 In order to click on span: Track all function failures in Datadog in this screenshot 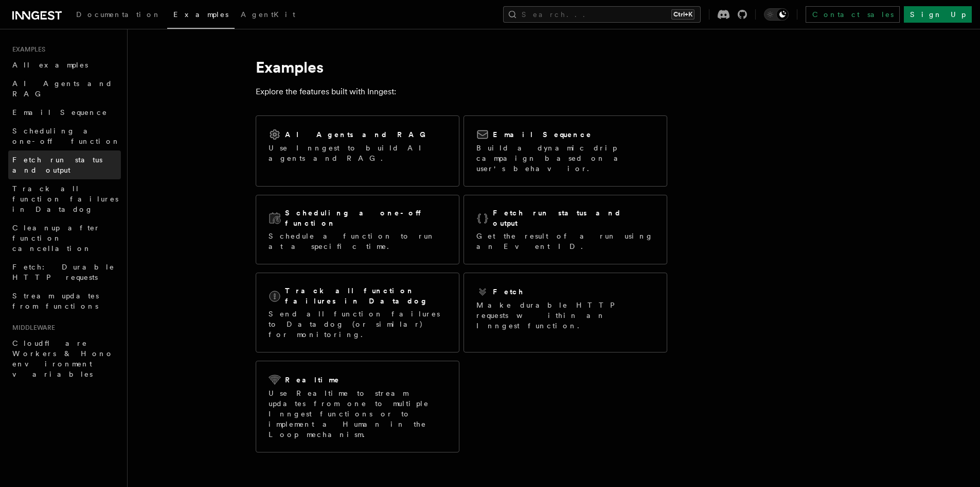, I will do `click(66, 199)`.